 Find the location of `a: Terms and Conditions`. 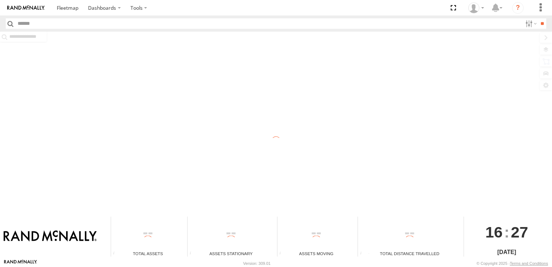

a: Terms and Conditions is located at coordinates (529, 263).